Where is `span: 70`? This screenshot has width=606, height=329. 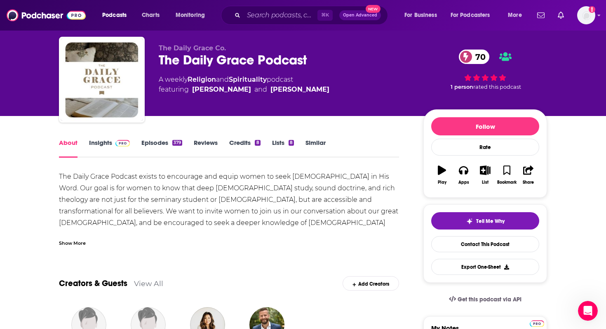 span: 70 is located at coordinates (478, 56).